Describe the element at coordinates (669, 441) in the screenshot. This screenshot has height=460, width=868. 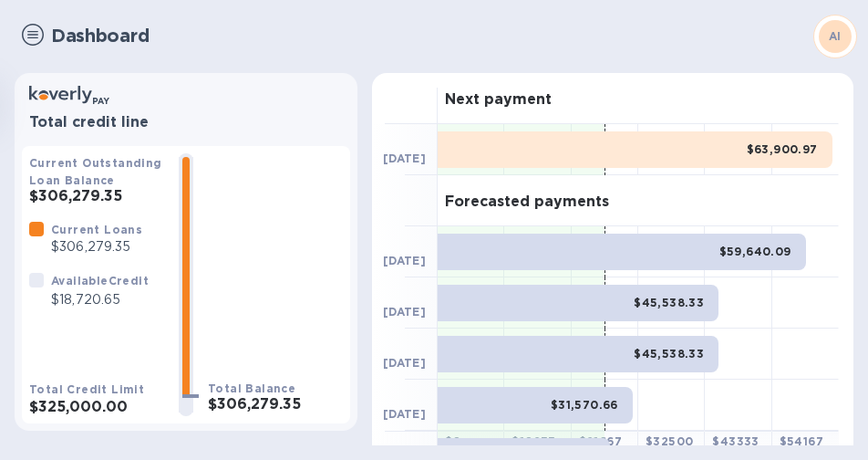
I see `b: $ 32500` at that location.